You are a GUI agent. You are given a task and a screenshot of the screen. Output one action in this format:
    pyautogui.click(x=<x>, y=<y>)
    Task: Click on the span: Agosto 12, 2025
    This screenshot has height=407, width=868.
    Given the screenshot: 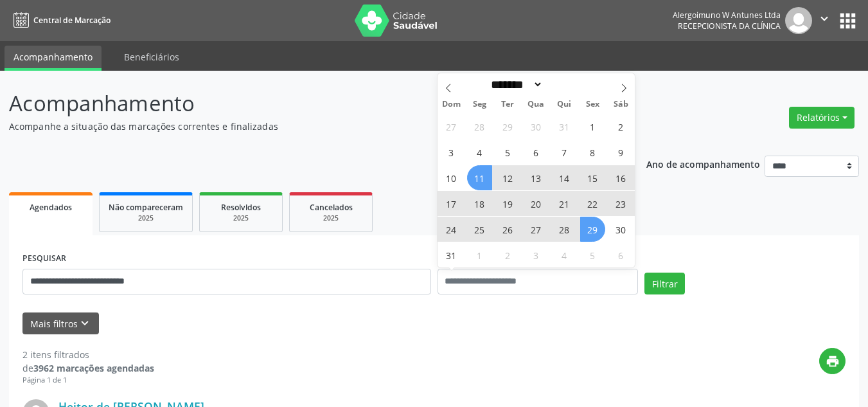 What is the action you would take?
    pyautogui.click(x=508, y=177)
    